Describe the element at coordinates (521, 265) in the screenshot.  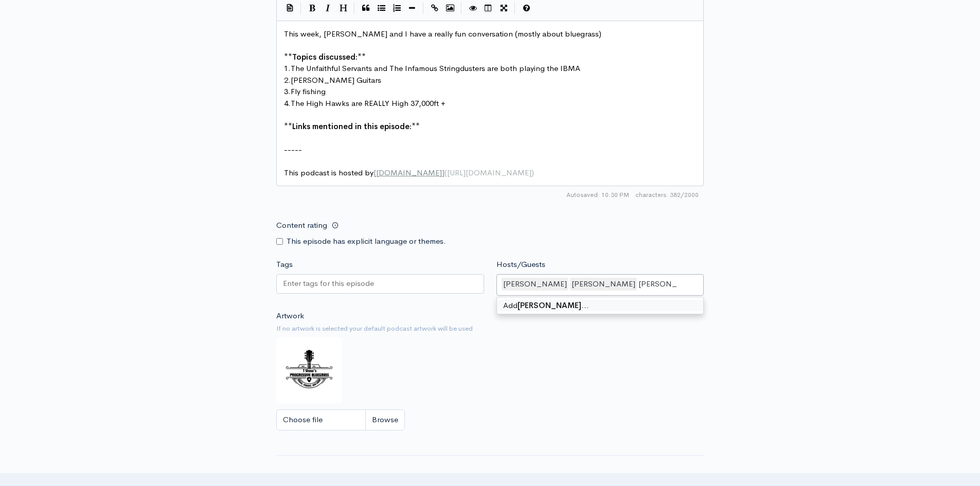
I see `label: Hosts/Guests` at that location.